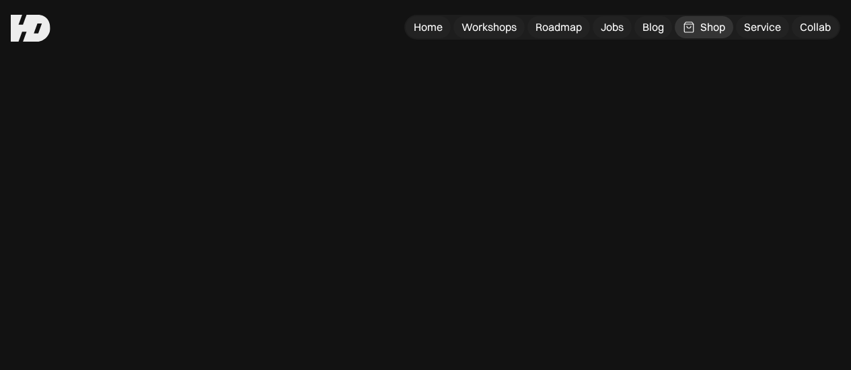 The width and height of the screenshot is (851, 370). Describe the element at coordinates (653, 27) in the screenshot. I see `div: Blog` at that location.